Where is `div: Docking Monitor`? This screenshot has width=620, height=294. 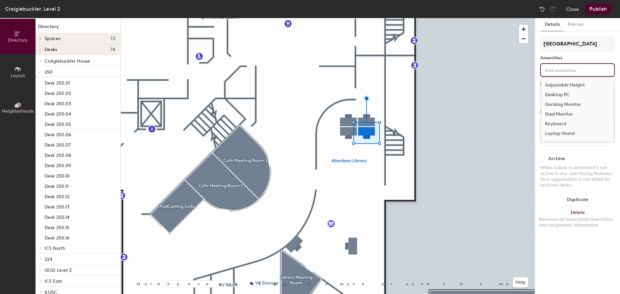 div: Docking Monitor is located at coordinates (578, 105).